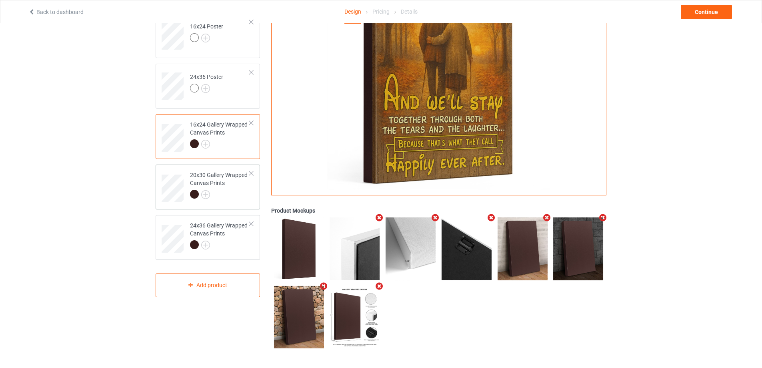 Image resolution: width=762 pixels, height=368 pixels. What do you see at coordinates (353, 12) in the screenshot?
I see `div: Design` at bounding box center [353, 12].